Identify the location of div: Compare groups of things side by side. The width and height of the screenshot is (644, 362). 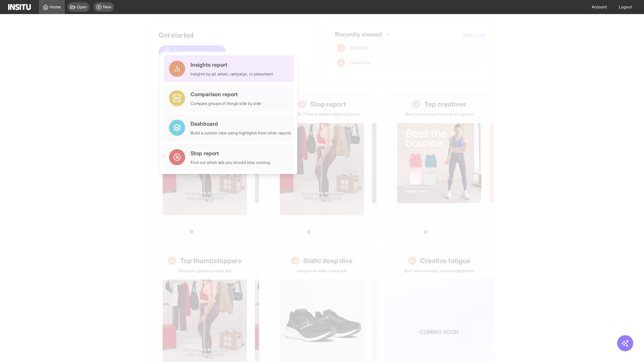
(226, 104).